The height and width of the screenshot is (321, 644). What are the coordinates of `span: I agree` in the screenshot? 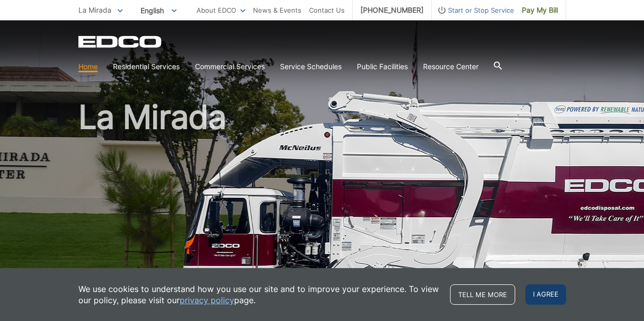 It's located at (546, 295).